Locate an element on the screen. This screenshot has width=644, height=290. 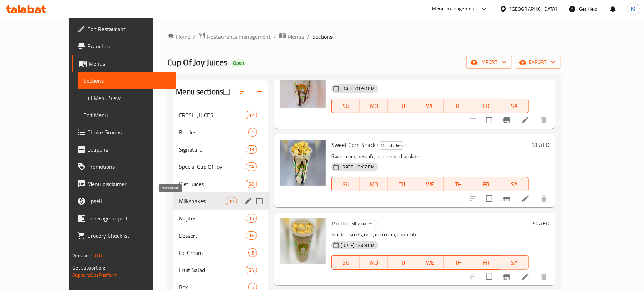
span: Coupons is located at coordinates (129, 149).